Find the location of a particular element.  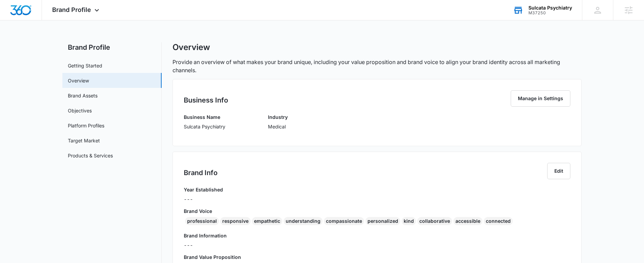

button: Manage in Settings is located at coordinates (540, 98).